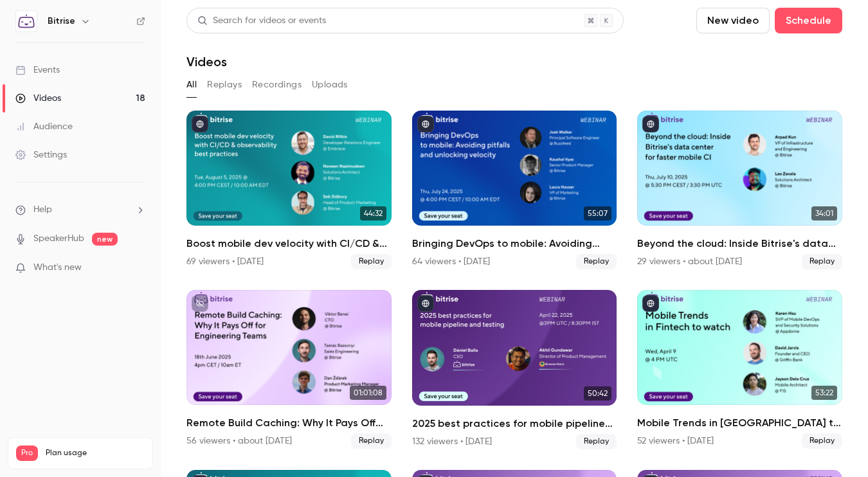 Image resolution: width=868 pixels, height=477 pixels. What do you see at coordinates (61, 21) in the screenshot?
I see `h6: Bitrise` at bounding box center [61, 21].